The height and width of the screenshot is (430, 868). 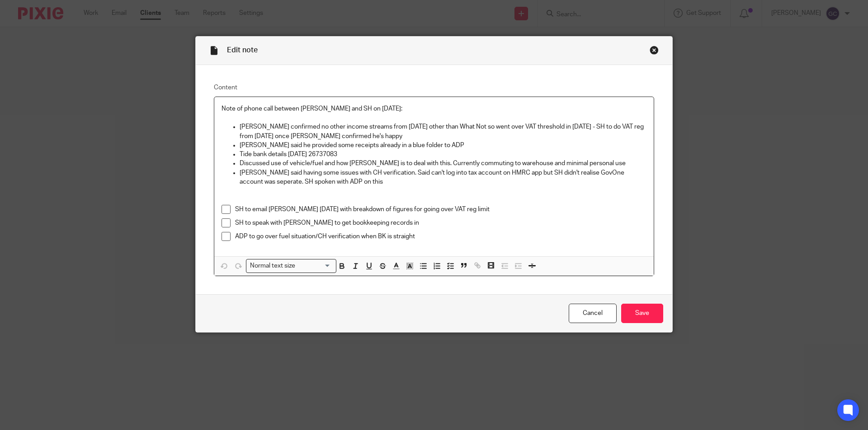 What do you see at coordinates (641, 313) in the screenshot?
I see `input: Save` at bounding box center [641, 313].